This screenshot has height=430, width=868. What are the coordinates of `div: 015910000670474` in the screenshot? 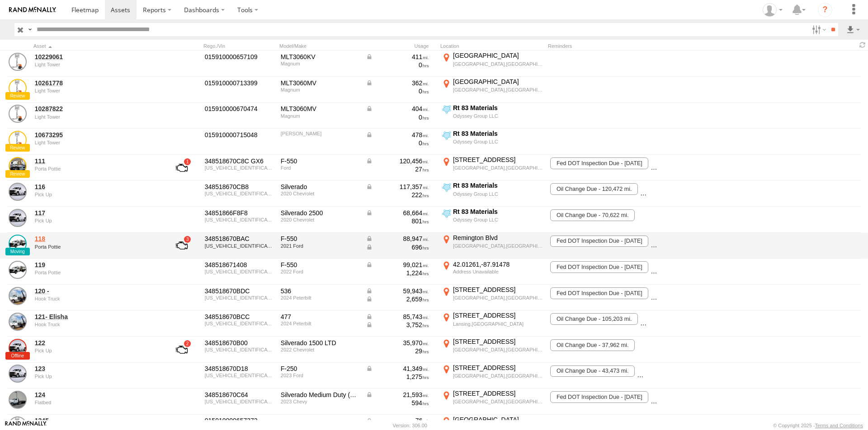 It's located at (239, 109).